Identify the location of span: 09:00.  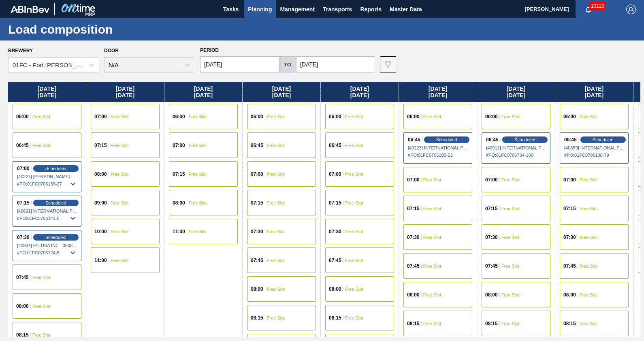
(101, 202).